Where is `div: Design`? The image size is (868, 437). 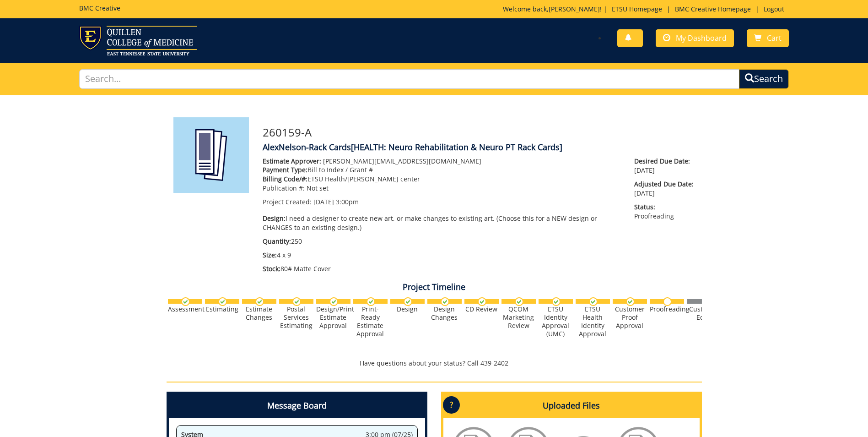
div: Design is located at coordinates (407, 309).